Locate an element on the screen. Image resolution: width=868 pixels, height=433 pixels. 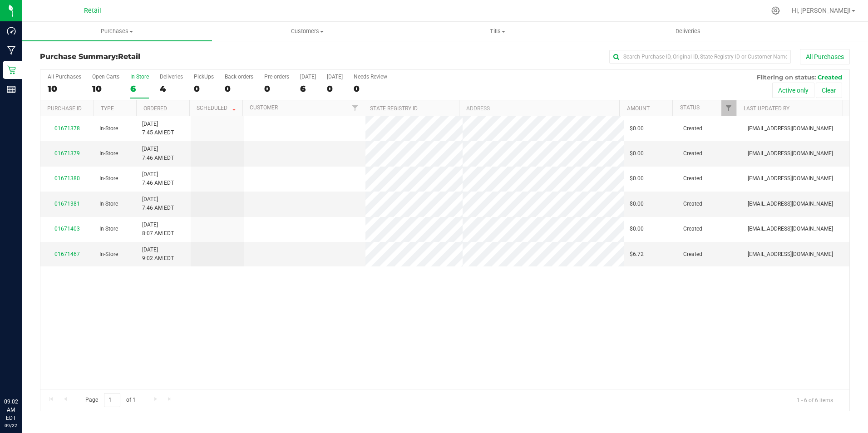
a: 01671381 is located at coordinates (67, 204).